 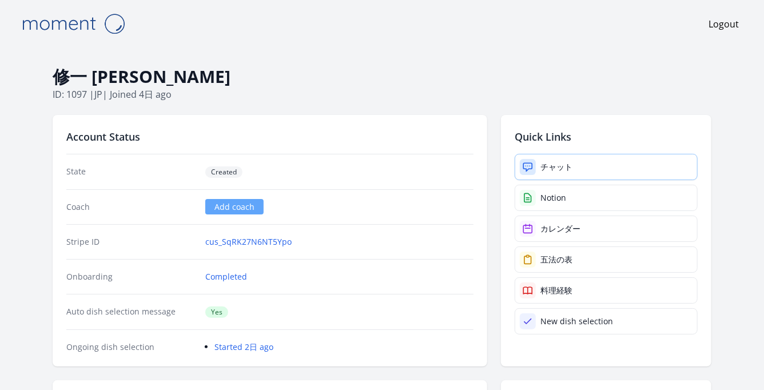 What do you see at coordinates (724, 24) in the screenshot?
I see `a: Logout` at bounding box center [724, 24].